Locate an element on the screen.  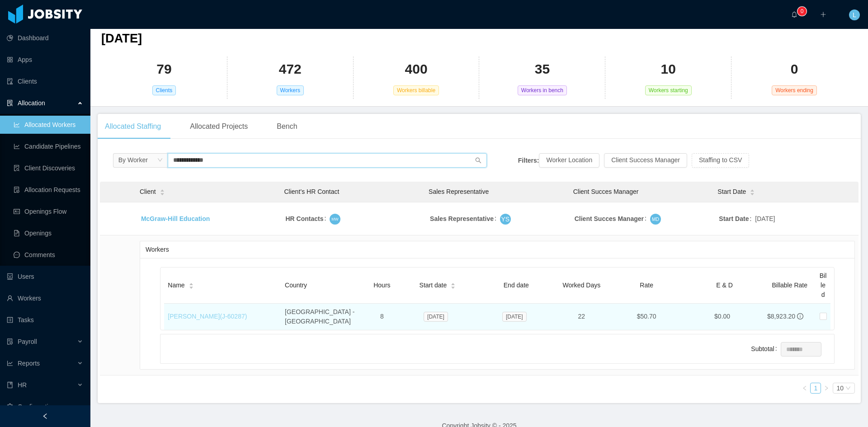
div: Allocated Staffing is located at coordinates (133, 126).